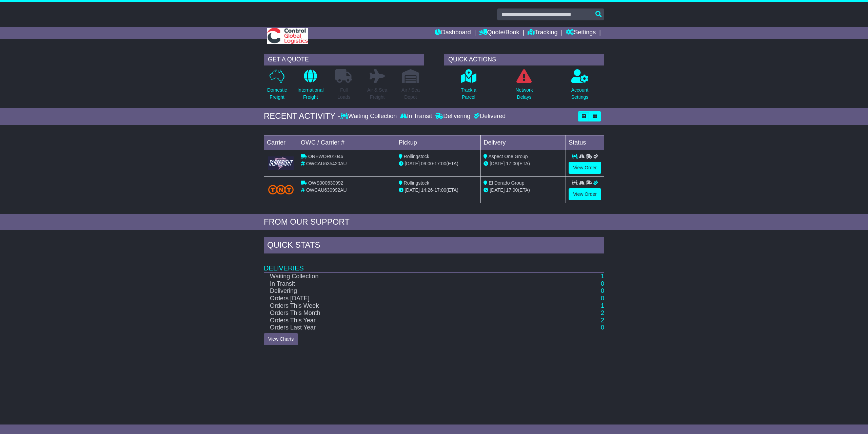 Image resolution: width=868 pixels, height=434 pixels. Describe the element at coordinates (281, 142) in the screenshot. I see `td: Carrier` at that location.